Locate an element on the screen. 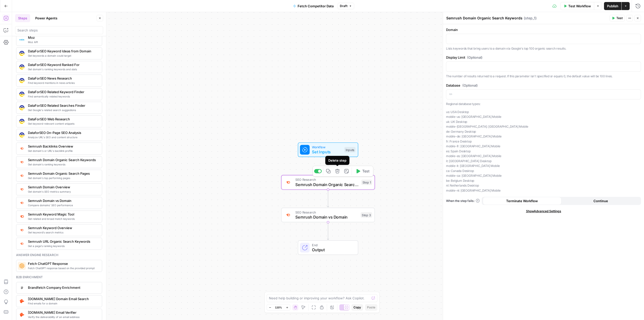  div: Delete step is located at coordinates (337, 161).